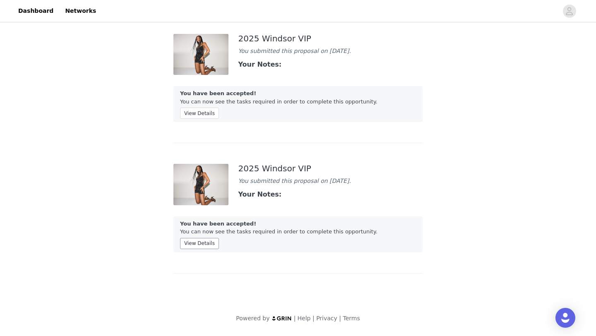 Image resolution: width=596 pixels, height=336 pixels. I want to click on img: logo, so click(282, 318).